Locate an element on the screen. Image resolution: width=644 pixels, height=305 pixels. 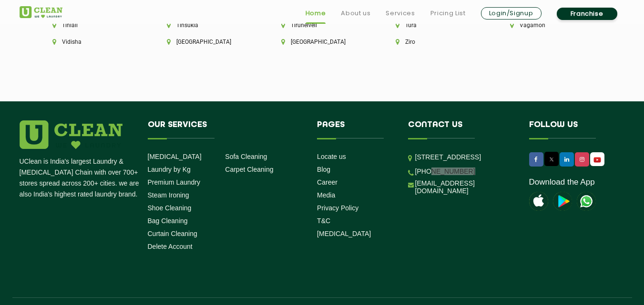
a: Download the App is located at coordinates (562, 182).